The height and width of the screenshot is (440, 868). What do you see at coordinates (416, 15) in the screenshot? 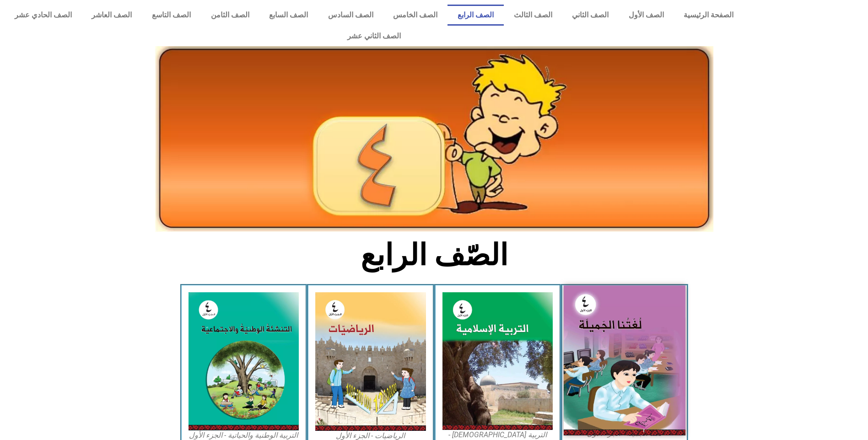
I see `a: الصف الخامس` at bounding box center [416, 15].